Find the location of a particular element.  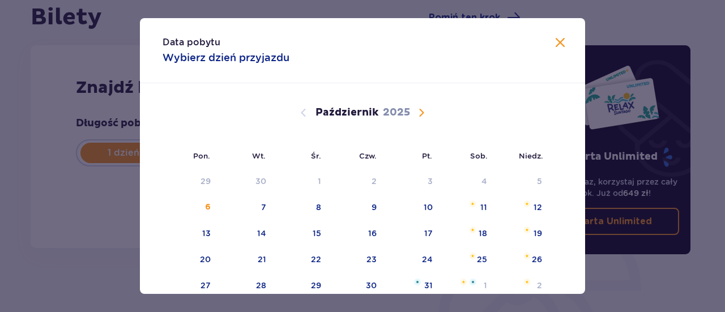

p: Październik is located at coordinates (347, 113).